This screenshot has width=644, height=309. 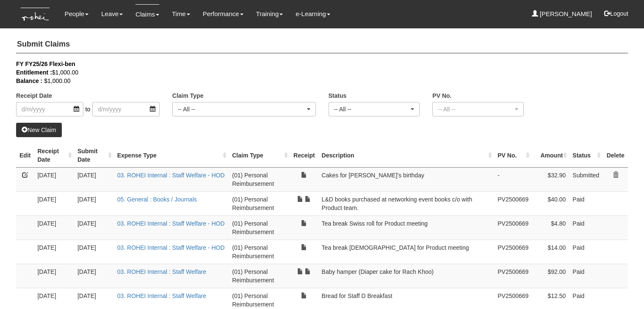 What do you see at coordinates (550, 179) in the screenshot?
I see `td: $32.90` at bounding box center [550, 179].